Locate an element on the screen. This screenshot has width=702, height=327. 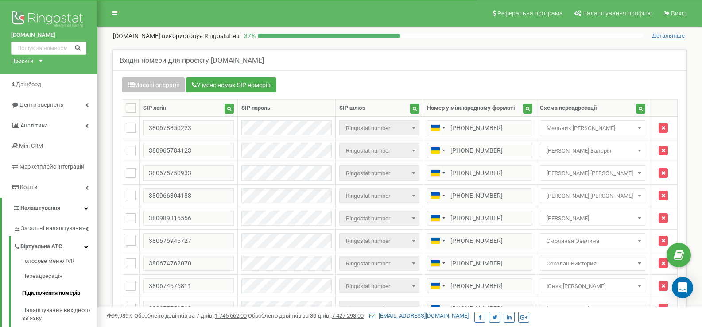
span: Дашборд is located at coordinates (28, 84).